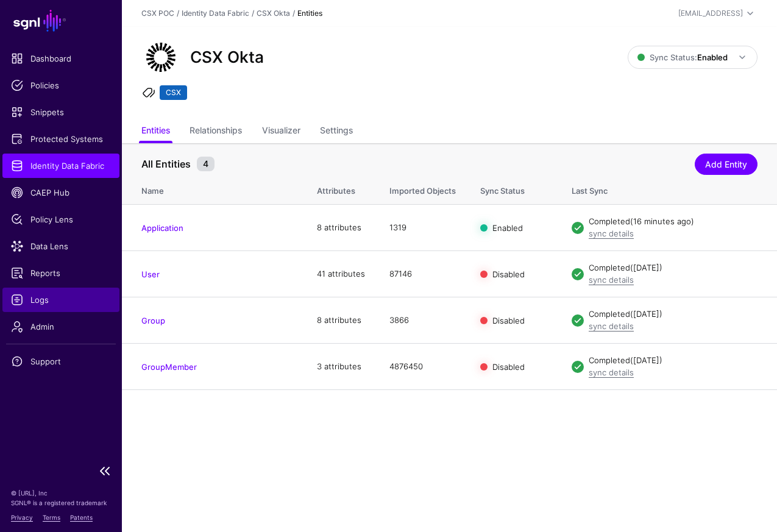 The image size is (777, 532). What do you see at coordinates (61, 219) in the screenshot?
I see `a: Policy Lens` at bounding box center [61, 219].